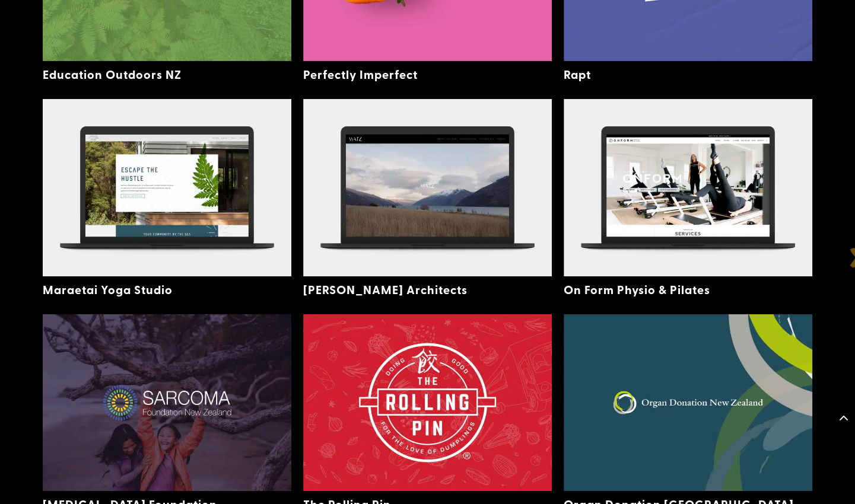  What do you see at coordinates (687, 187) in the screenshot?
I see `img: On Form Physio & Pilates` at bounding box center [687, 187].